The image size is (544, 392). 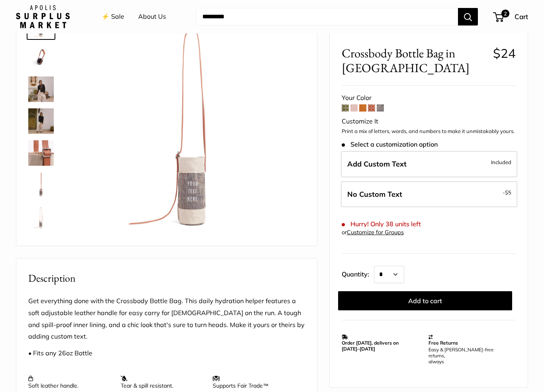 I want to click on span: No Custom Text, so click(x=375, y=194).